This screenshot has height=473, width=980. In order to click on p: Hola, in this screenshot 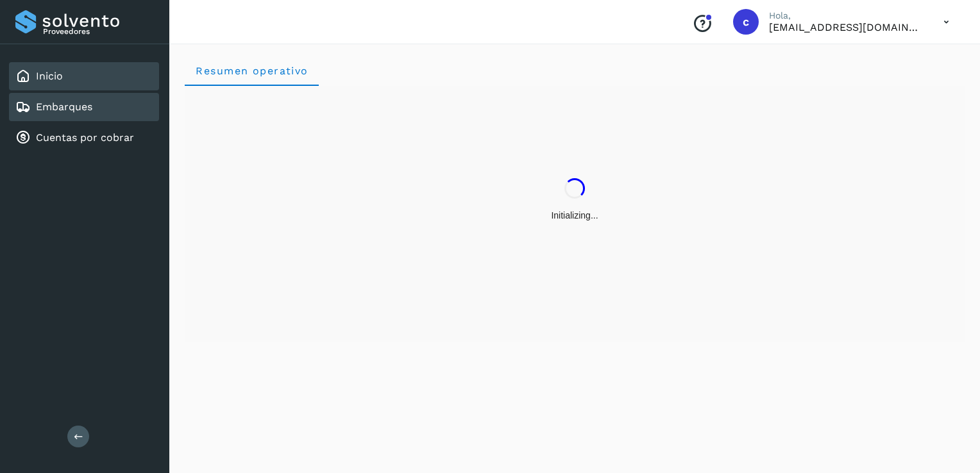, I will do `click(846, 15)`.